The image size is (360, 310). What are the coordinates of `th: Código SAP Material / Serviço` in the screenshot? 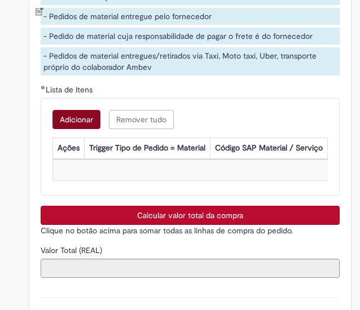 It's located at (269, 148).